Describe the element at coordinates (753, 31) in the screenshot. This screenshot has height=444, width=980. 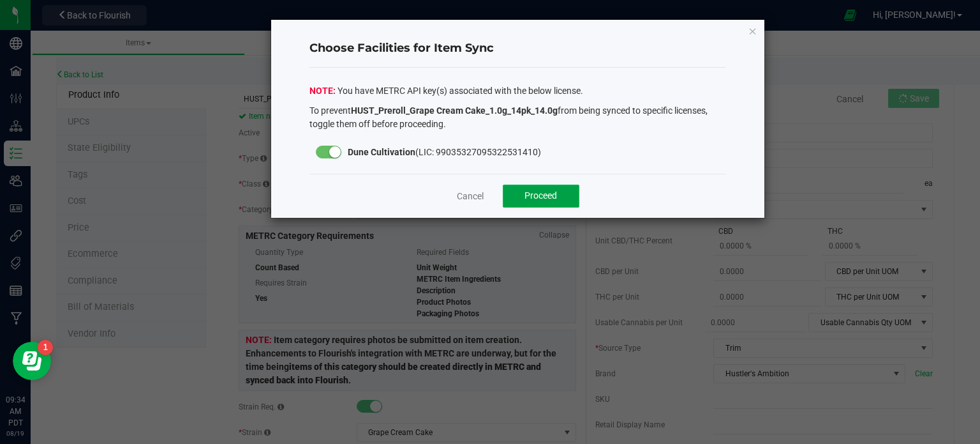
I see `button: Close modal` at that location.